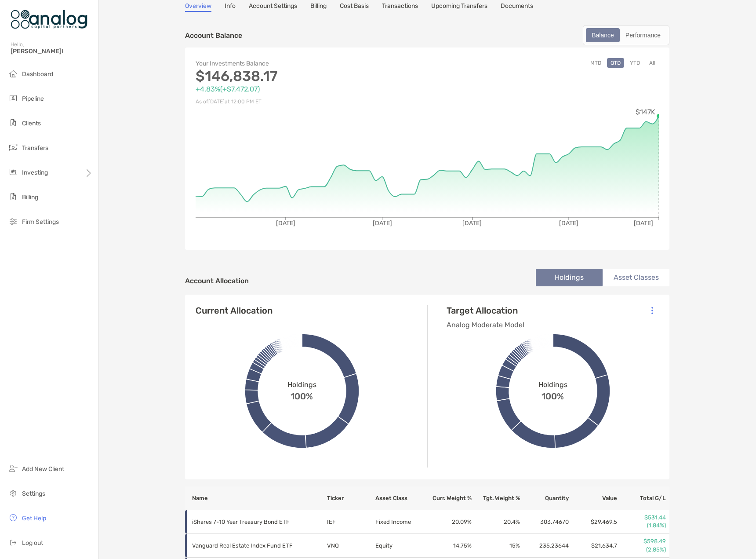  Describe the element at coordinates (645, 112) in the screenshot. I see `tspan: $147K` at that location.